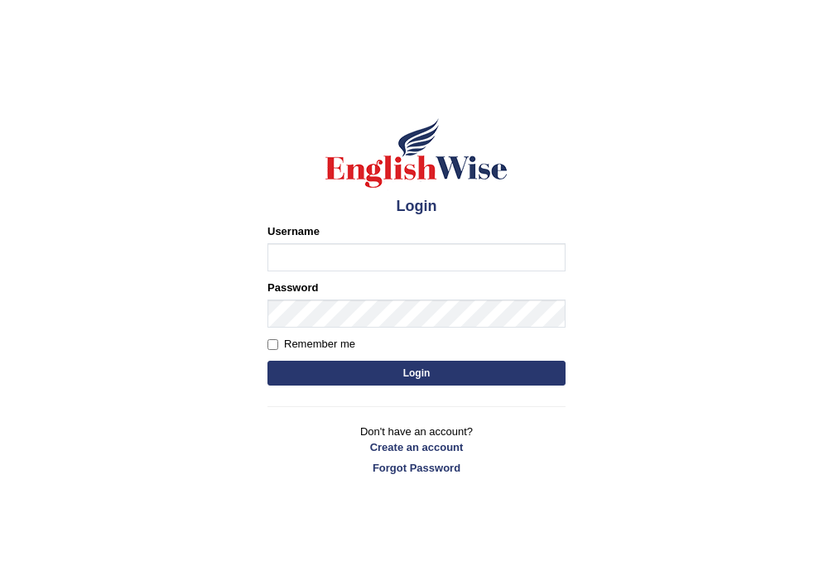  I want to click on a: Forgot Password, so click(416, 468).